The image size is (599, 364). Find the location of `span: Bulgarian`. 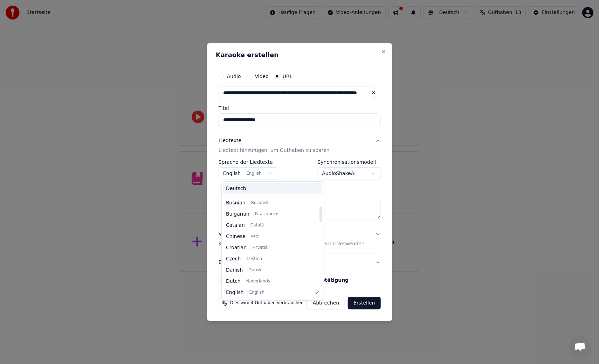

span: Bulgarian is located at coordinates (237, 214).